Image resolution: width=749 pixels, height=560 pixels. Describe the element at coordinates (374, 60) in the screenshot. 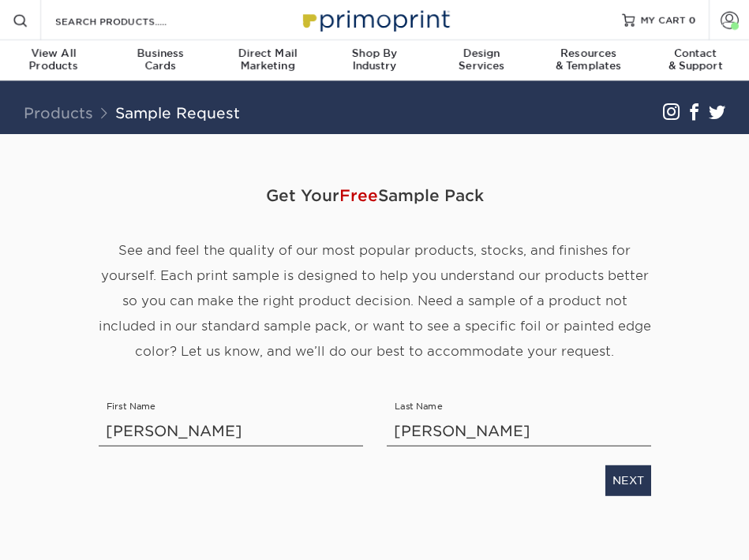

I see `div: Industry` at that location.